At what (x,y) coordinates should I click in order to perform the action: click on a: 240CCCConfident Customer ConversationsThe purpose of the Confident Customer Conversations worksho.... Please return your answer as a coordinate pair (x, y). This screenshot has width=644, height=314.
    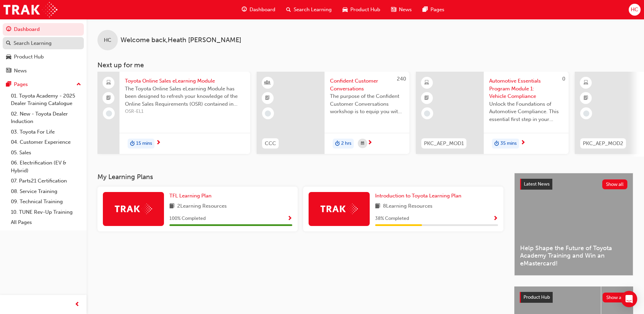
    Looking at the image, I should click on (333, 113).